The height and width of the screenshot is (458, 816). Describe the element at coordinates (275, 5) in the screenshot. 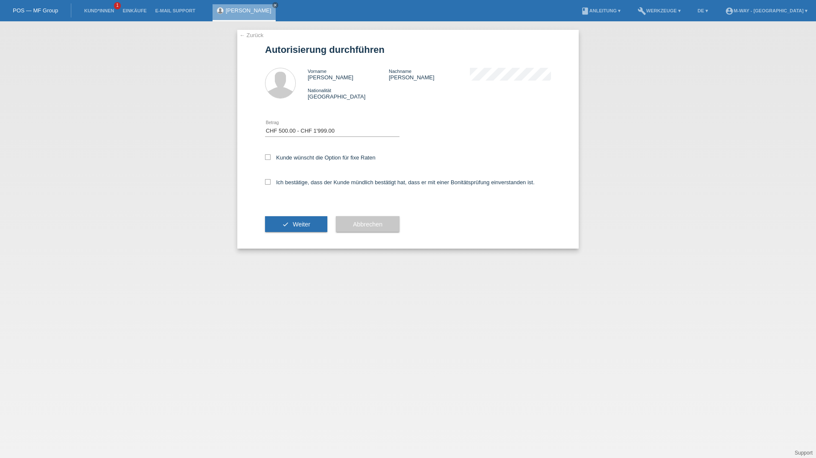

I see `a: close` at that location.